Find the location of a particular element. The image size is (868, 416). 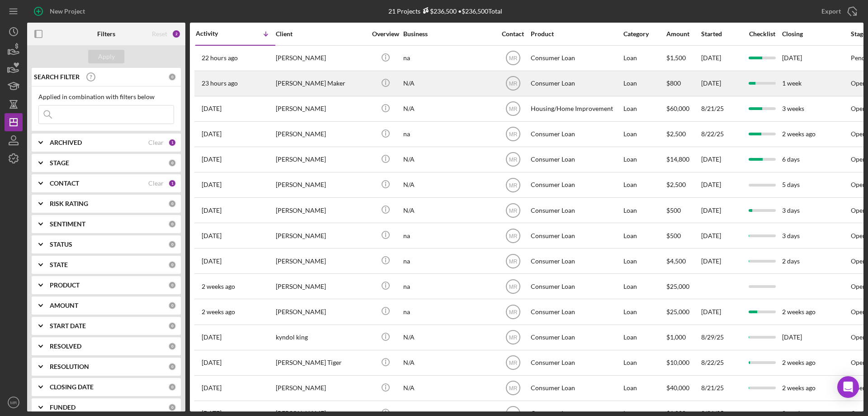

time: 2025-09-10 11:31 is located at coordinates (211, 236).